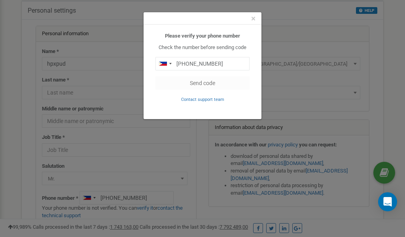  I want to click on div: Open Intercom Messenger, so click(388, 202).